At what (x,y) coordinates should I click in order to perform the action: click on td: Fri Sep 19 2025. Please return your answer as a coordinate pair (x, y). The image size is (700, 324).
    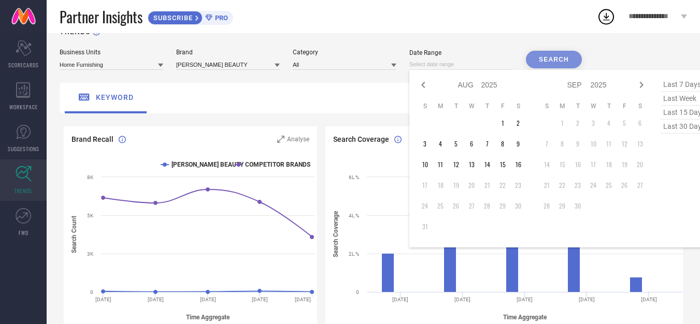
    Looking at the image, I should click on (625, 165).